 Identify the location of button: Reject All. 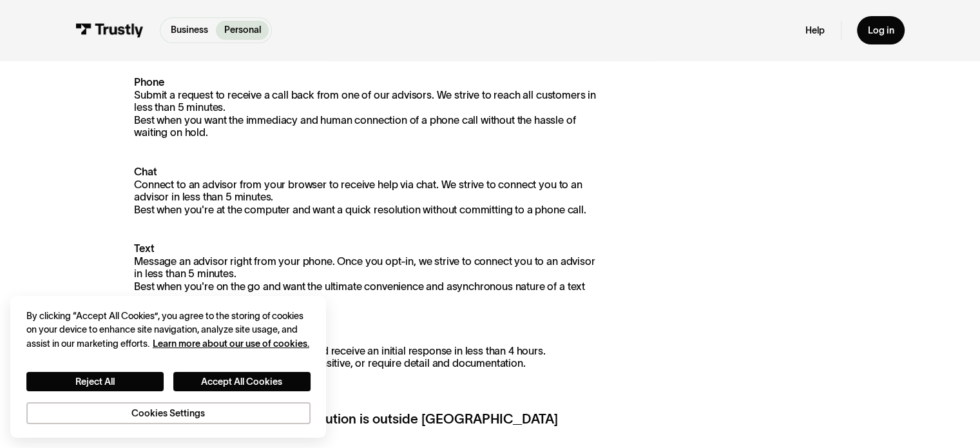
(95, 381).